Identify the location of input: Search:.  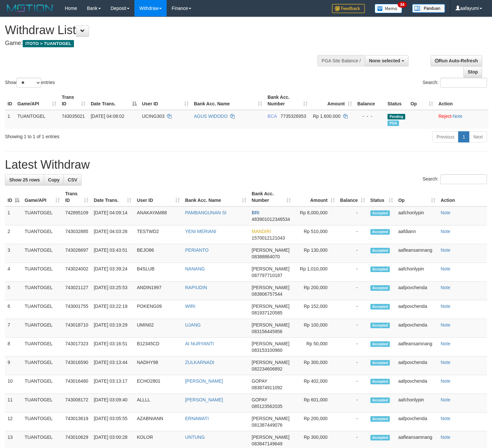
(464, 83).